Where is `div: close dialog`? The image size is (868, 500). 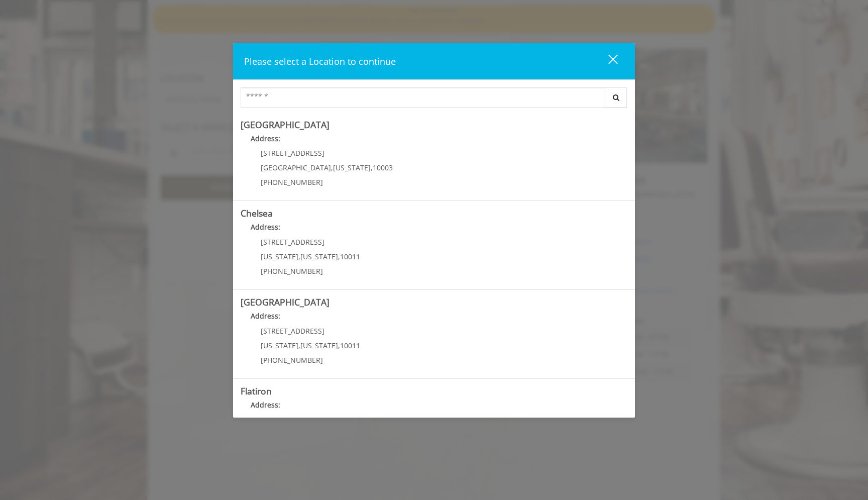 div: close dialog is located at coordinates (607, 61).